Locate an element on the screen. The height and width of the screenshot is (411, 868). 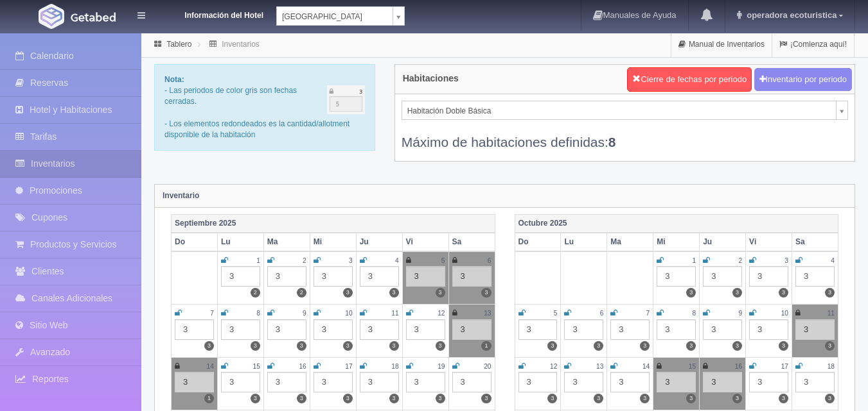
th: Septiembre 2025 is located at coordinates (333, 223).